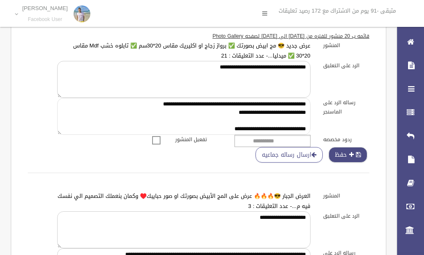  Describe the element at coordinates (184, 201) in the screenshot. I see `lable: العرض الجبار 😎🔥🔥🔥 عرض على المج الأبيض بصورتك او صور حبايبك♥️ وكمان بنعملك التصميم الي نفسك فيه م....` at that location.